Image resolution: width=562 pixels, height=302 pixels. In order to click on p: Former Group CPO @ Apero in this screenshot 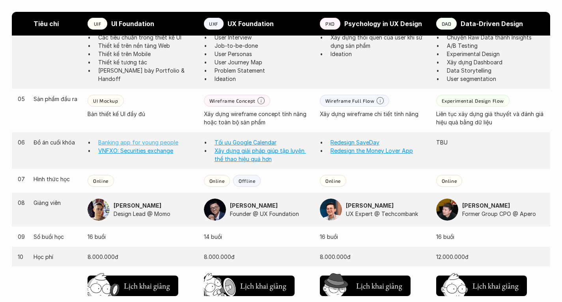, I will do `click(503, 213)`.